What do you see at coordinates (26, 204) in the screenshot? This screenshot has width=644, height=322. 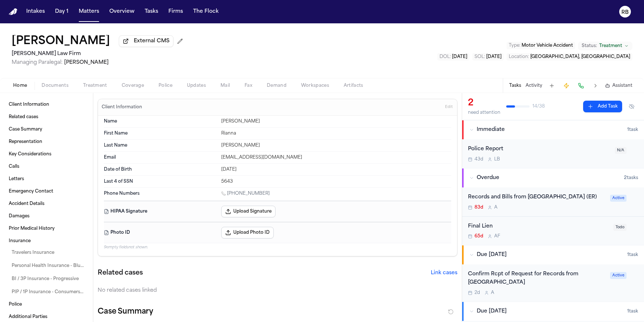 I see `span: Accident Details` at bounding box center [26, 204].